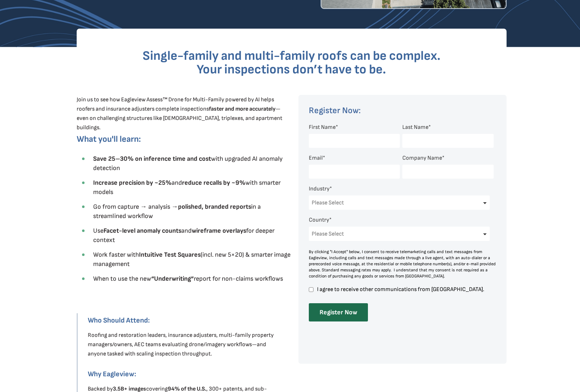  Describe the element at coordinates (422, 158) in the screenshot. I see `span: Company Name` at that location.